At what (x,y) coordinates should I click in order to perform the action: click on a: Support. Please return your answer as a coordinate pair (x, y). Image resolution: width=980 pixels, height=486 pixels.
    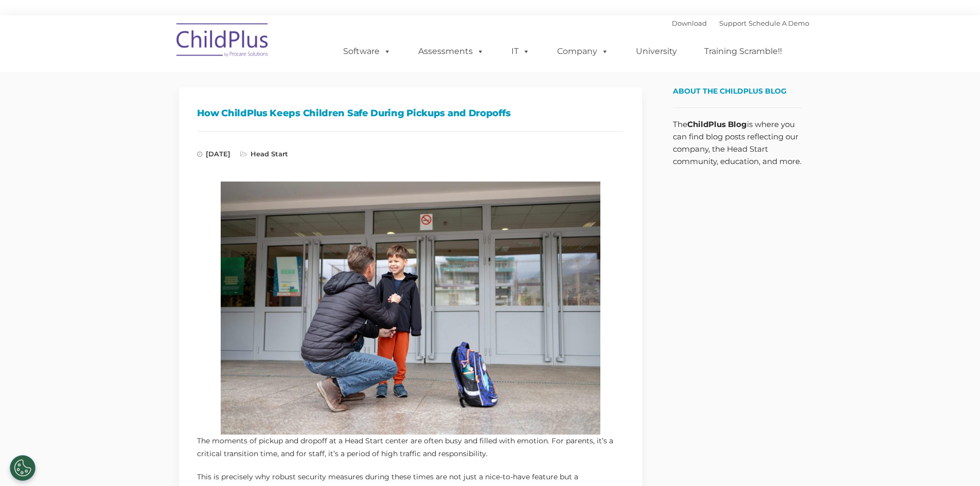
    Looking at the image, I should click on (733, 23).